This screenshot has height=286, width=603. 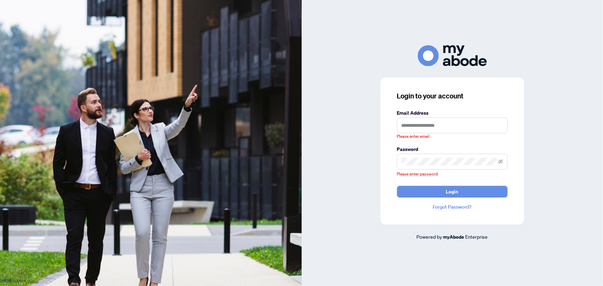 What do you see at coordinates (452, 207) in the screenshot?
I see `a: Forgot Password?` at bounding box center [452, 207].